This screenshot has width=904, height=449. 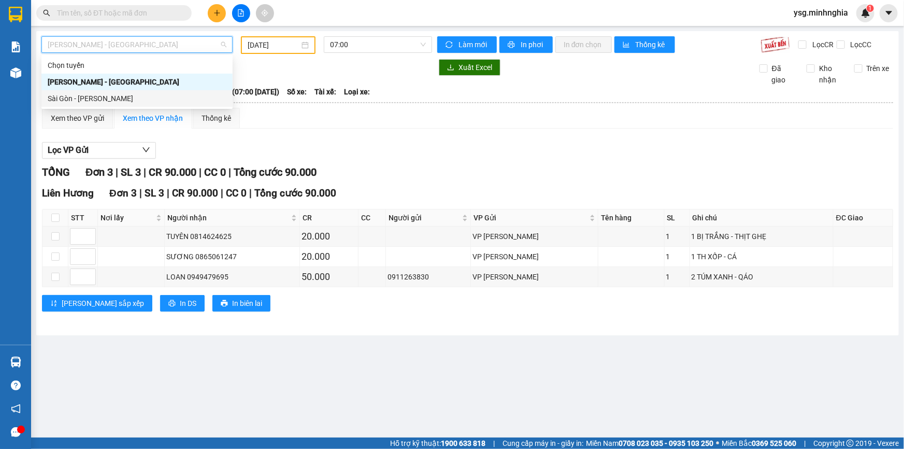 I want to click on strong: 1900 633 818, so click(x=463, y=443).